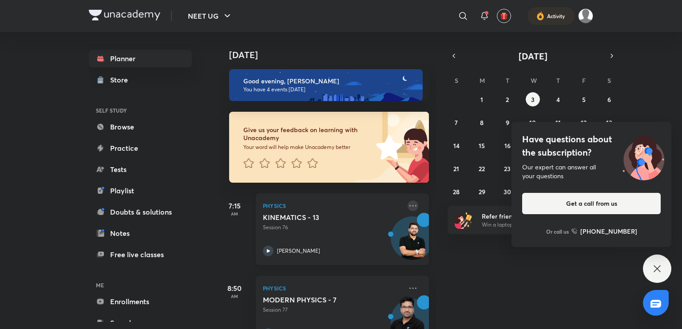  Describe the element at coordinates (482, 146) in the screenshot. I see `abbr: September 15, 2025` at that location.